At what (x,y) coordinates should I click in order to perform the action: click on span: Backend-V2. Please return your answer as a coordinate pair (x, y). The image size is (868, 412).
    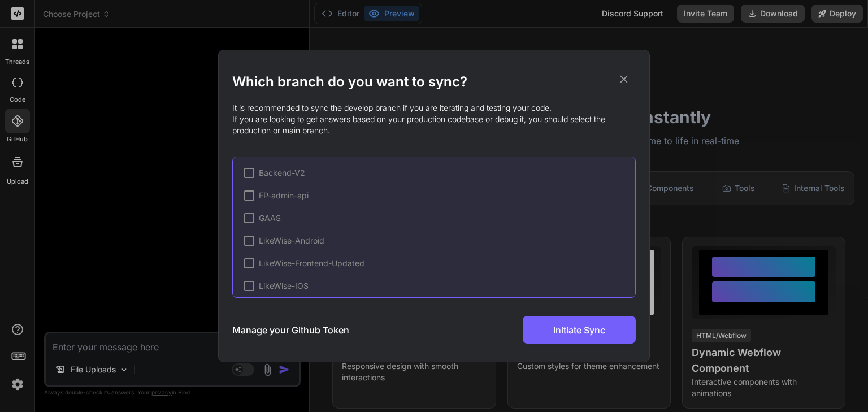
    Looking at the image, I should click on (282, 173).